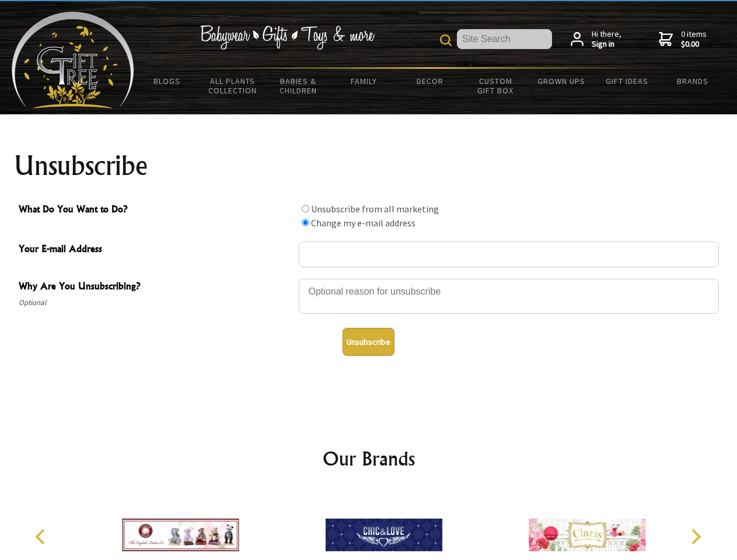 This screenshot has height=560, width=737. What do you see at coordinates (509, 254) in the screenshot?
I see `input: Your E-mail Address` at bounding box center [509, 254].